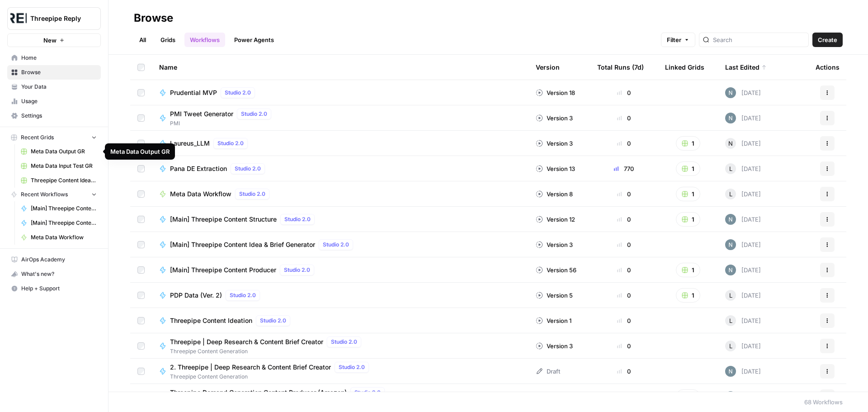  Describe the element at coordinates (340, 144) in the screenshot. I see `a: Laureus_LLMStudio 2.0` at that location.